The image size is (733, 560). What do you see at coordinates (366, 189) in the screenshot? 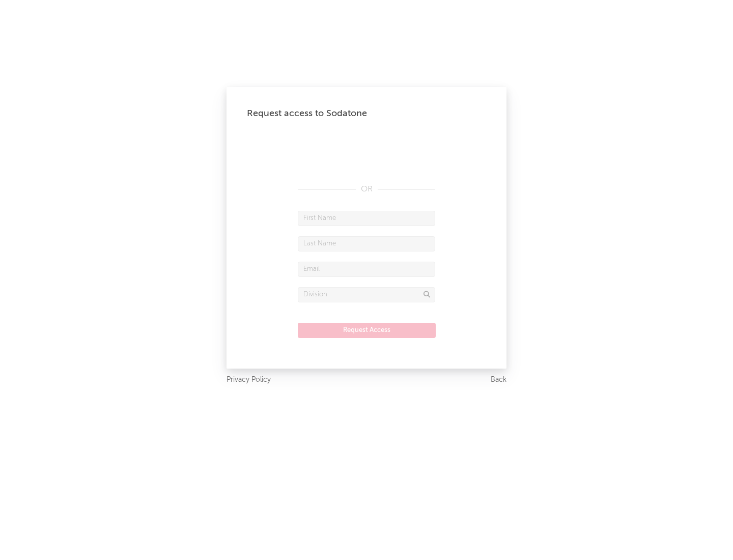
I see `div: OR` at bounding box center [366, 189].